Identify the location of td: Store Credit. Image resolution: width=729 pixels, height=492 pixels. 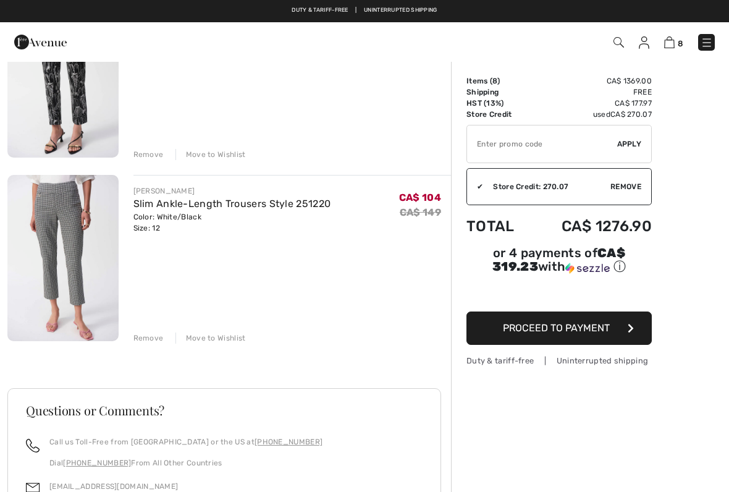
(499, 114).